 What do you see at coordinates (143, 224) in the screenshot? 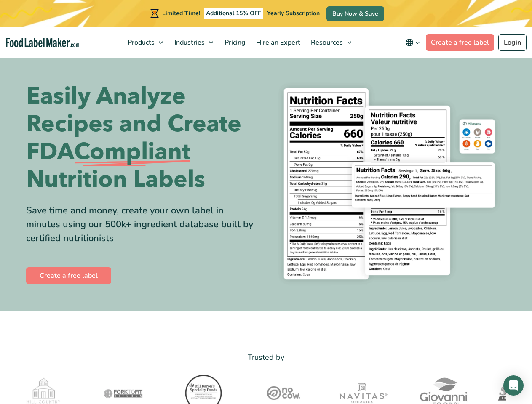
I see `div: Save time and money, create your own label in minutes using our 500k+ ingredient database built b...` at bounding box center [143, 224].